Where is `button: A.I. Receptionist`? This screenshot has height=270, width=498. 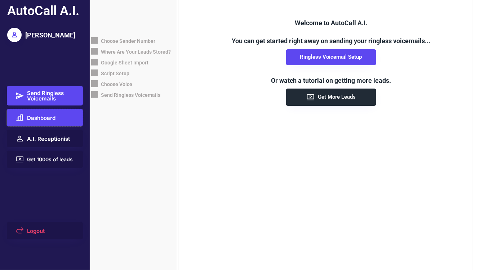
button: A.I. Receptionist is located at coordinates (45, 139).